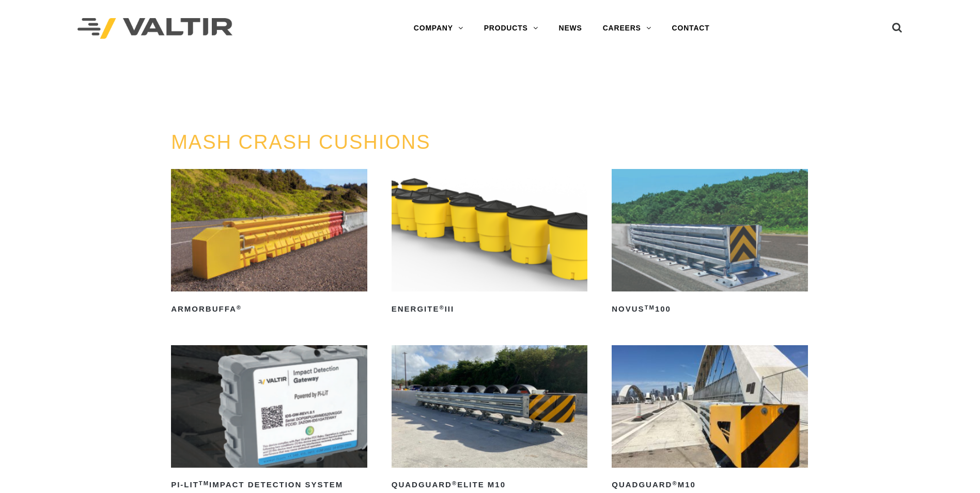  Describe the element at coordinates (439, 28) in the screenshot. I see `a: COMPANY` at that location.